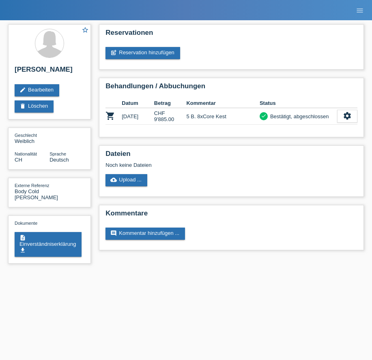 The image size is (372, 360). Describe the element at coordinates (231, 156) in the screenshot. I see `h2: Dateien` at that location.